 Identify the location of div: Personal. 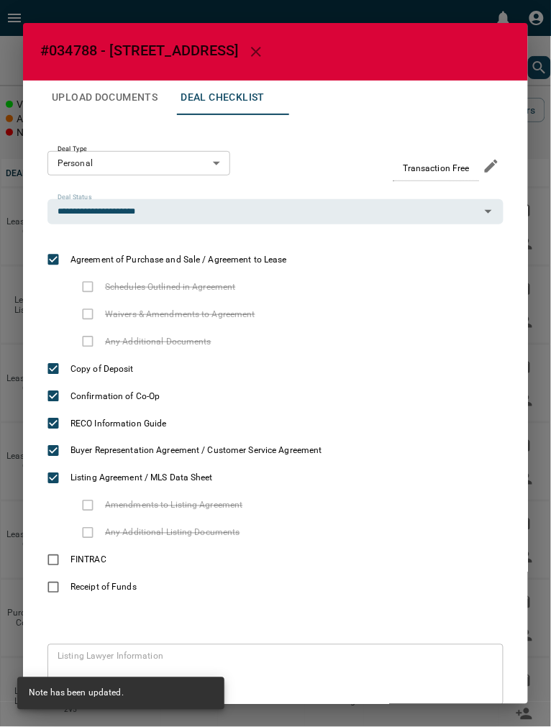
(139, 163).